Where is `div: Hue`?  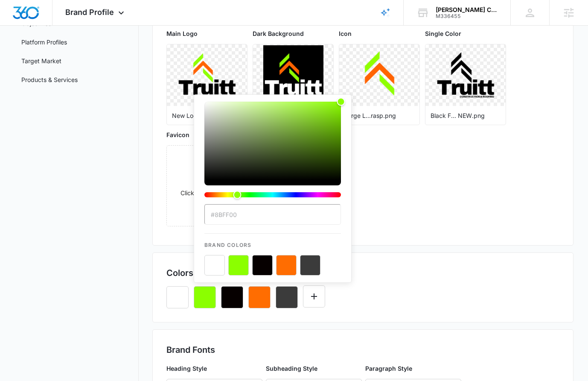 div: Hue is located at coordinates (273, 195).